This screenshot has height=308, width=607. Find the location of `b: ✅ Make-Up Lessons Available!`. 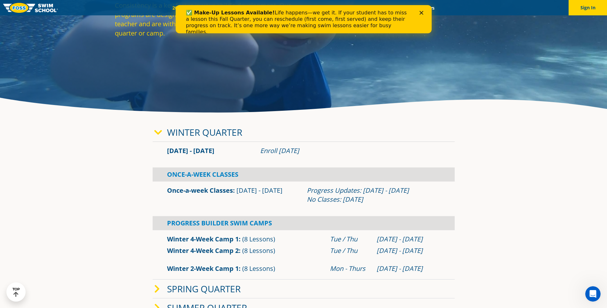

b: ✅ Make-Up Lessons Available! is located at coordinates (54, 7).